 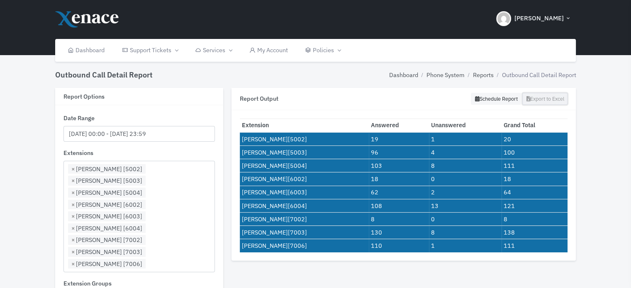 What do you see at coordinates (399, 193) in the screenshot?
I see `td: 62` at bounding box center [399, 193].